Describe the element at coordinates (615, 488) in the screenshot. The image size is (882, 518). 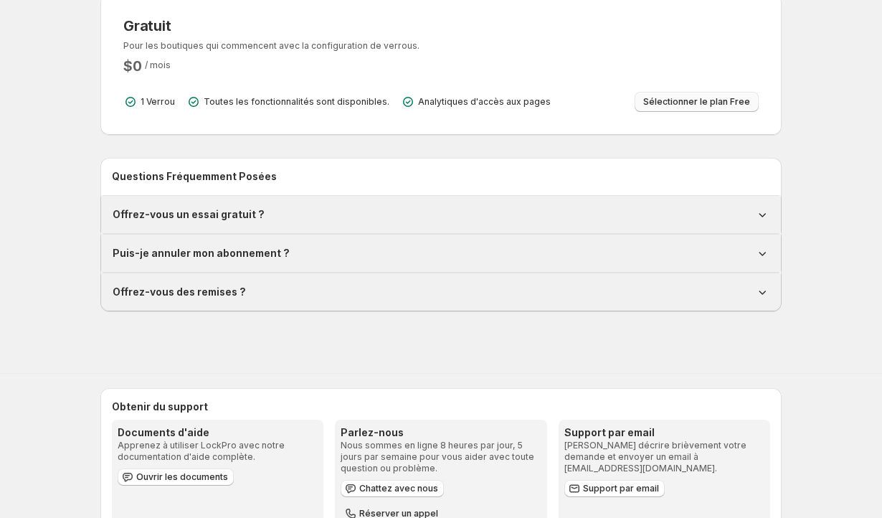
I see `a: Support par email` at that location.